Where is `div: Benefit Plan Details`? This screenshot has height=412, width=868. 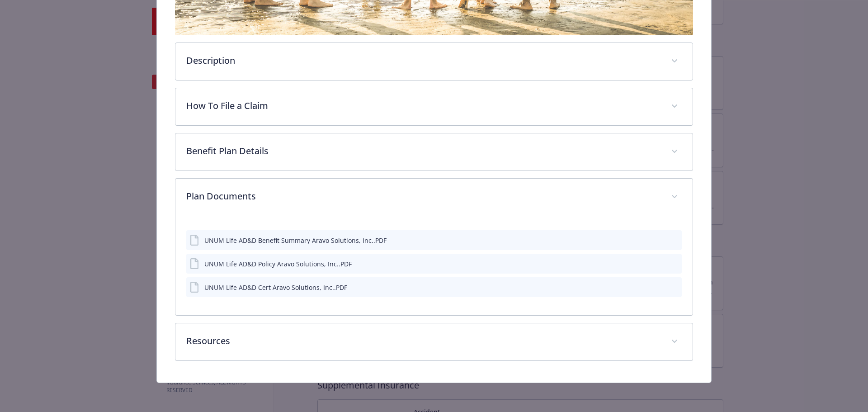
div: Benefit Plan Details is located at coordinates (434, 152).